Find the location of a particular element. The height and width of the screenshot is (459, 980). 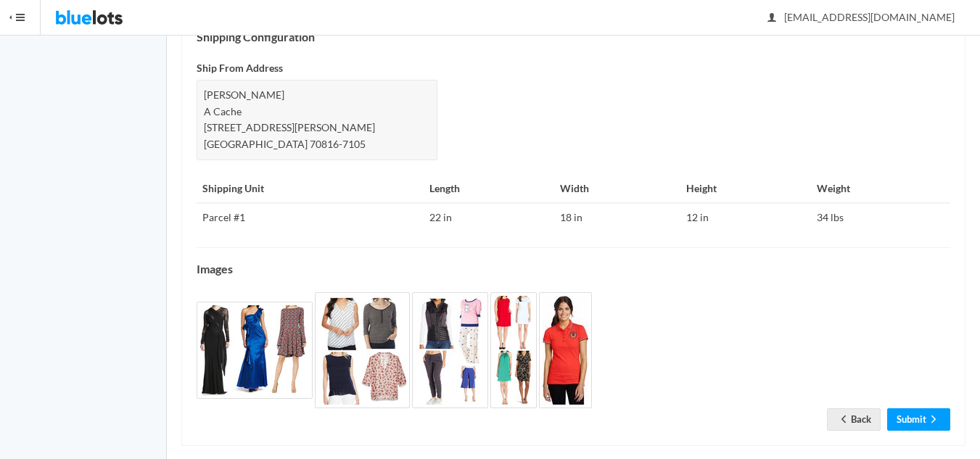

h4: Shipping Configuration is located at coordinates (573, 37).